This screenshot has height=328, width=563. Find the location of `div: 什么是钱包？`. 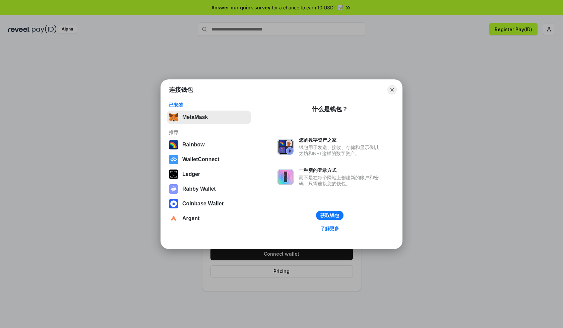

div: 什么是钱包？ is located at coordinates (330, 109).